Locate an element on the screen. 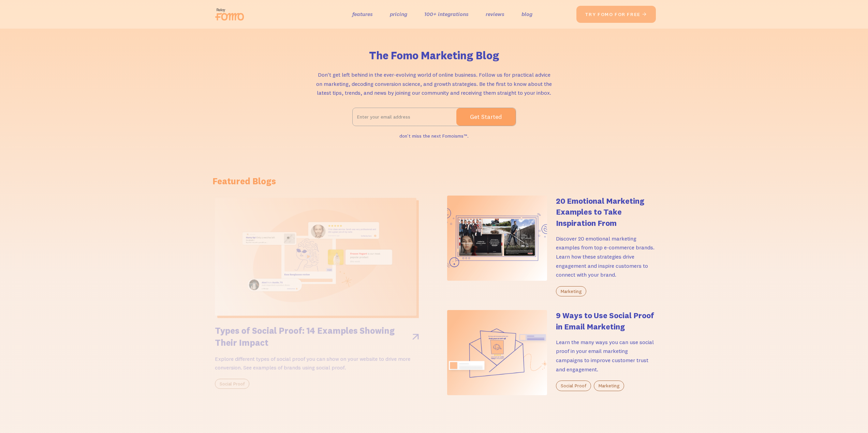 The height and width of the screenshot is (433, 868). a: Types of Social Proof: 14 Examples Showing Their ImpactTypes of Social Proof: 14 Examples Showing... is located at coordinates (317, 294).